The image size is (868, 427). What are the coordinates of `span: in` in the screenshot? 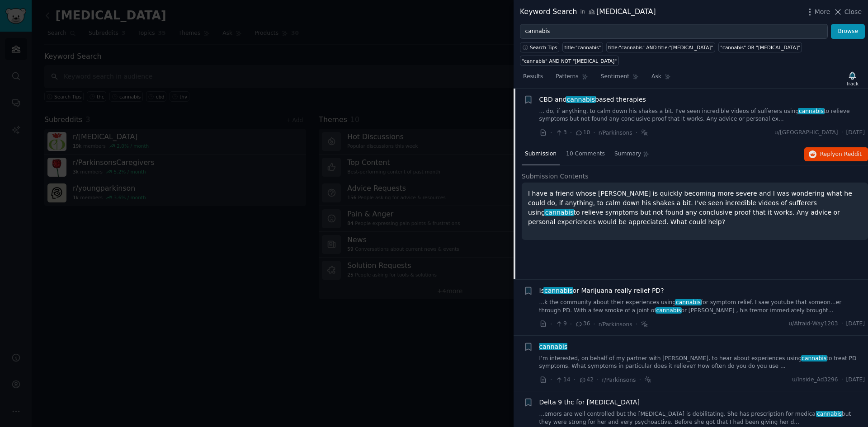 It's located at (582, 12).